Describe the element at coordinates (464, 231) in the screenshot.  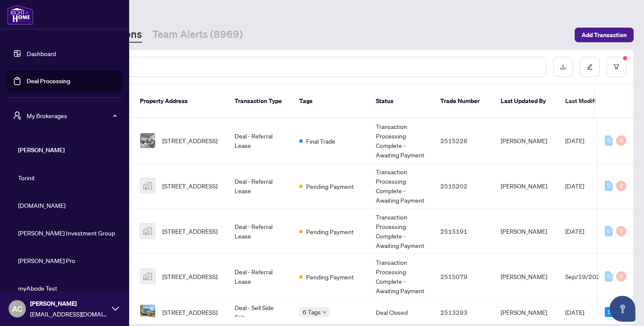
I see `td: 2515191` at that location.